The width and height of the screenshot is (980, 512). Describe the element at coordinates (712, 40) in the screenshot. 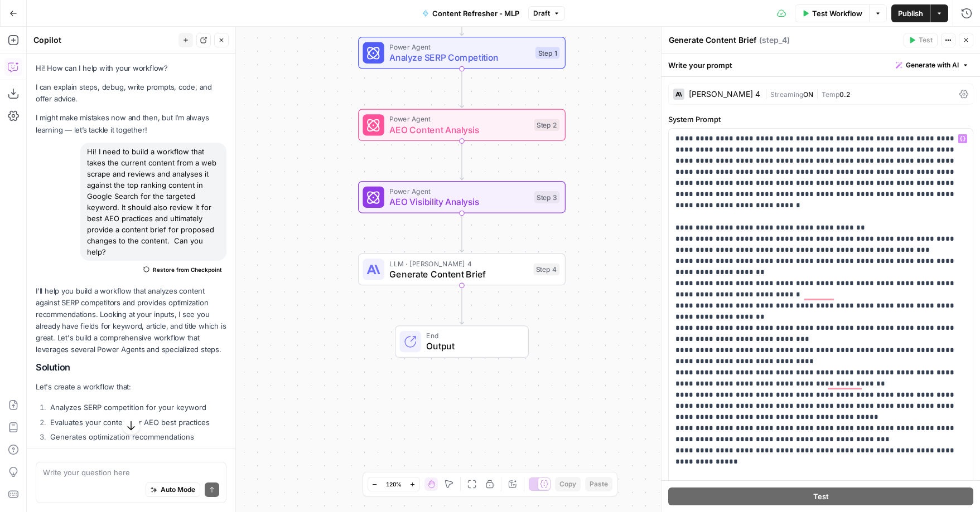

I see `textarea: Generate Content Brief` at that location.